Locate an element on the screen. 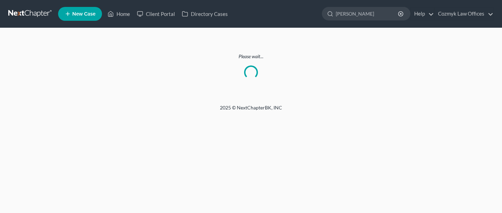 The image size is (502, 213). a: Client Portal is located at coordinates (156, 14).